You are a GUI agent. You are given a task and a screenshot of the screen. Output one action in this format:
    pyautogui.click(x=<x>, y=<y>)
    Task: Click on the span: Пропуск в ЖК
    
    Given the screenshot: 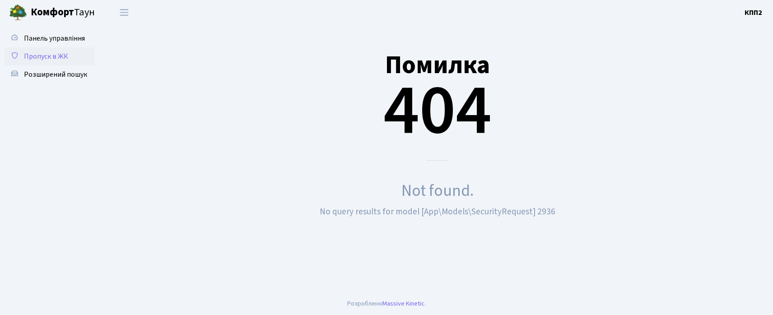 What is the action you would take?
    pyautogui.click(x=46, y=56)
    